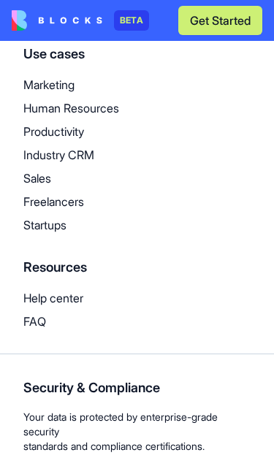 This screenshot has height=458, width=274. I want to click on img: logo, so click(57, 20).